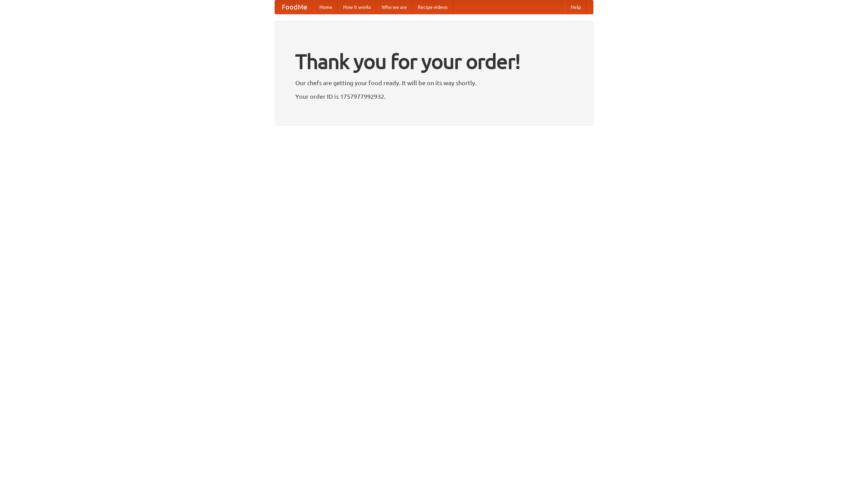  I want to click on p: Our chefs are getting your food ready. It will be on its way shortly., so click(434, 83).